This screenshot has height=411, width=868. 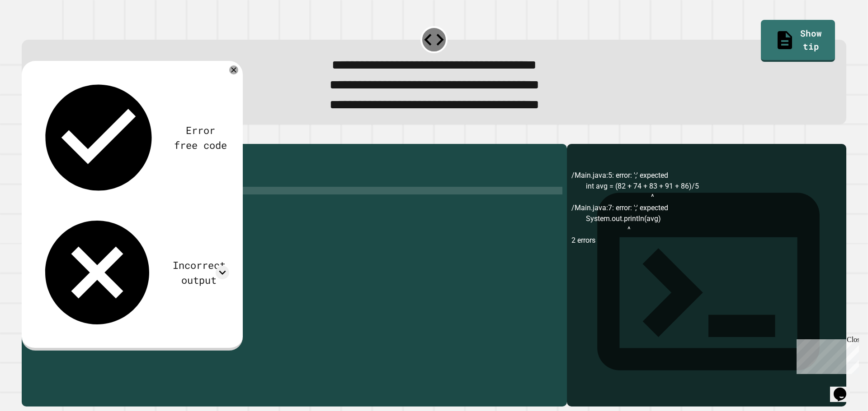 I want to click on div: /Main.java:5: error: ';' expected int avg = (82 + 74 + 83 + 91 + 86)/5 ^ /Main.java:7: error: ';'..., so click(x=707, y=288).